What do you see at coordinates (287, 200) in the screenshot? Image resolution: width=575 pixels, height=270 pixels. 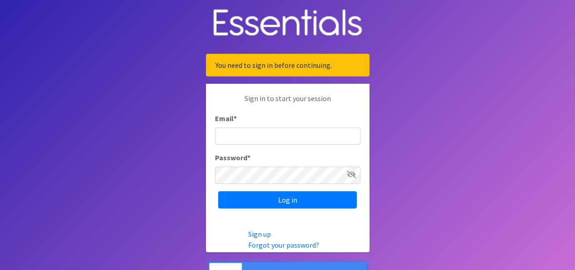 I see `input: Log in` at bounding box center [287, 200].